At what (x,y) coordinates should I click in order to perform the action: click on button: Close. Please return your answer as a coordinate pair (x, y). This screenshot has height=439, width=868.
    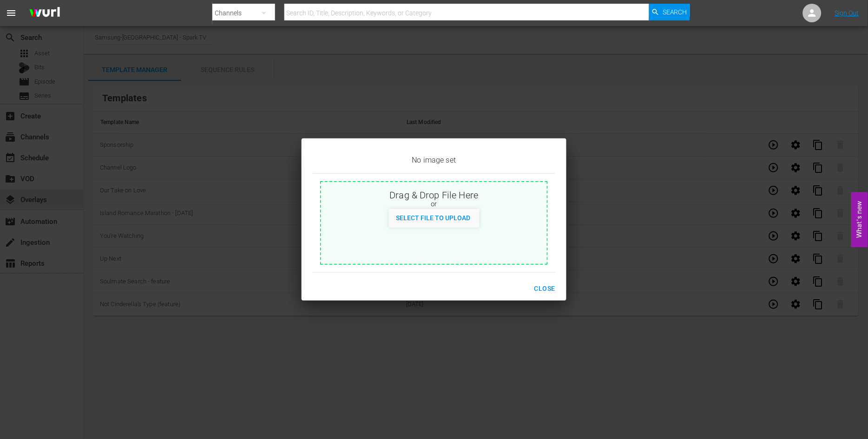
    Looking at the image, I should click on (544, 288).